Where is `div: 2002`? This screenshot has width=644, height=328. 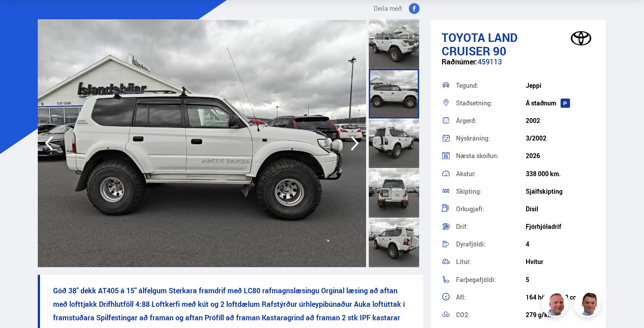
div: 2002 is located at coordinates (560, 121).